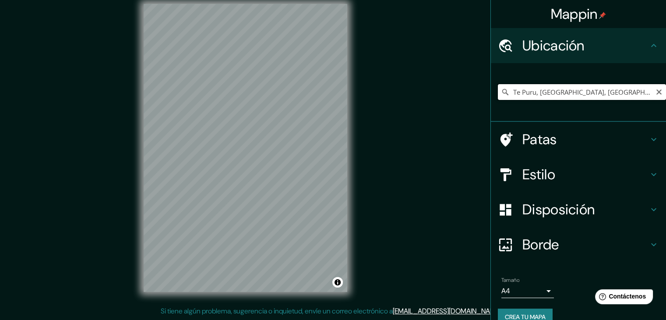 The height and width of the screenshot is (320, 666). What do you see at coordinates (528, 291) in the screenshot?
I see `div: A4` at bounding box center [528, 291].